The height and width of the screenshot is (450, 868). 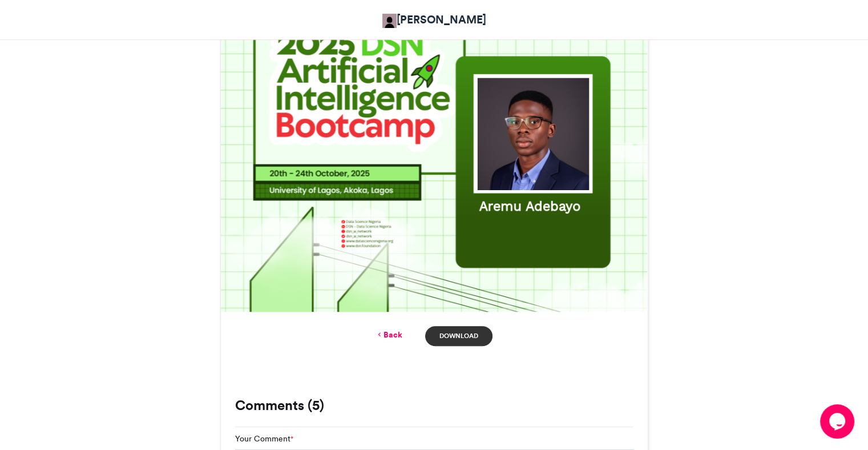 I want to click on a: Back, so click(x=389, y=335).